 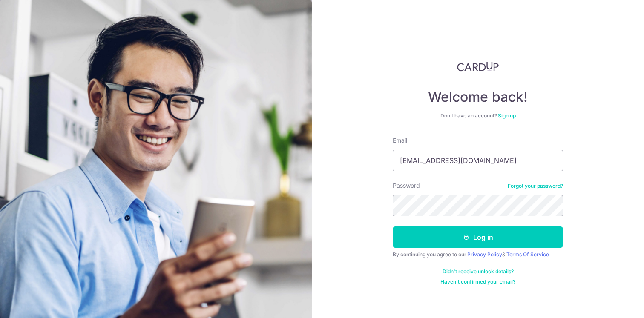 What do you see at coordinates (478, 160) in the screenshot?
I see `input: Enter your Email` at bounding box center [478, 160].